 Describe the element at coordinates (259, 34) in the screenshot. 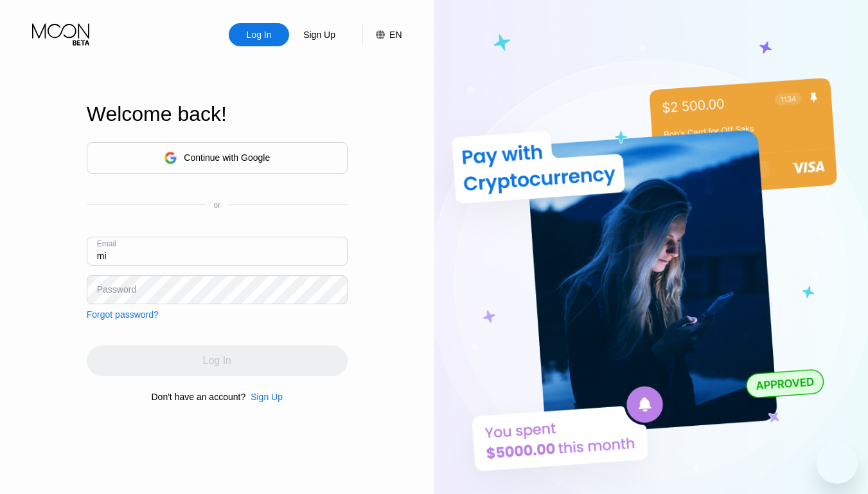

I see `div: Log In` at that location.